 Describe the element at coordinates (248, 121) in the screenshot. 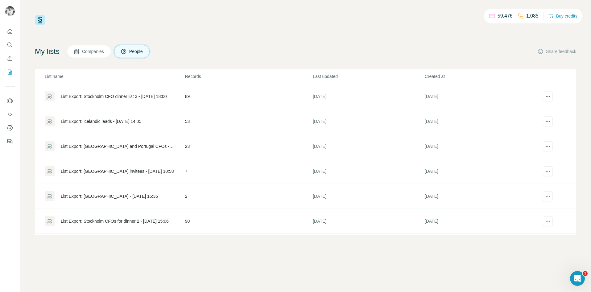

I see `td: 53` at that location.